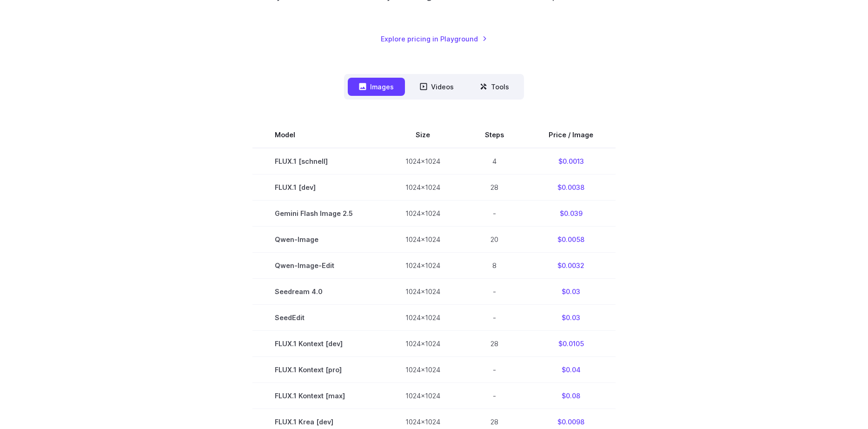 This screenshot has width=868, height=429. Describe the element at coordinates (570, 266) in the screenshot. I see `td: $0.0032` at that location.